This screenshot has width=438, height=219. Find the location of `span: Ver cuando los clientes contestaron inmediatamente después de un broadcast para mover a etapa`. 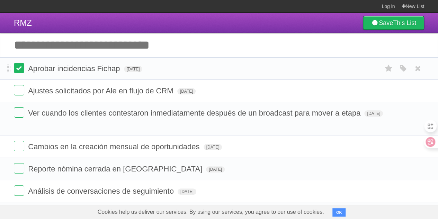

span: Ver cuando los clientes contestaron inmediatamente después de un broadcast para mover a etapa is located at coordinates (195, 113).